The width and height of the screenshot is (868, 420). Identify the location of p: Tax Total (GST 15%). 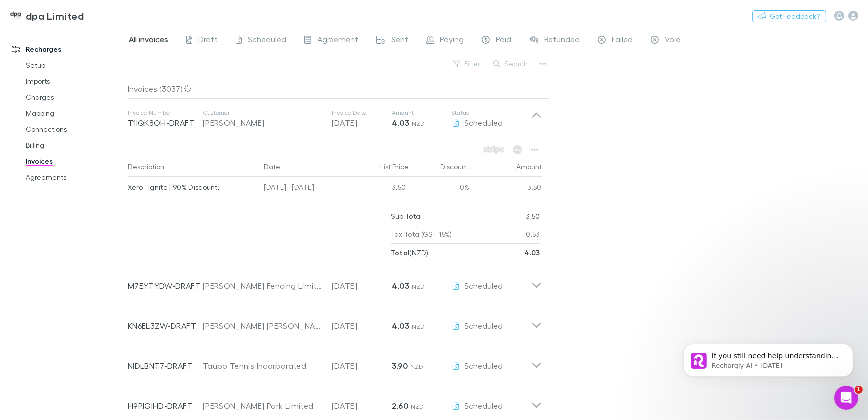
(421, 234).